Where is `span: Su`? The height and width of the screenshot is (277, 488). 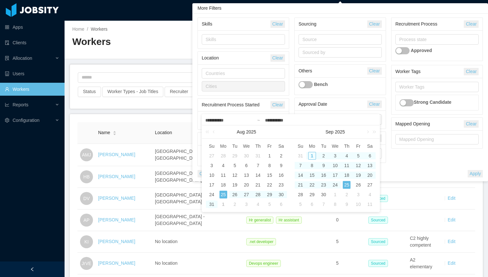 span: Su is located at coordinates (301, 146).